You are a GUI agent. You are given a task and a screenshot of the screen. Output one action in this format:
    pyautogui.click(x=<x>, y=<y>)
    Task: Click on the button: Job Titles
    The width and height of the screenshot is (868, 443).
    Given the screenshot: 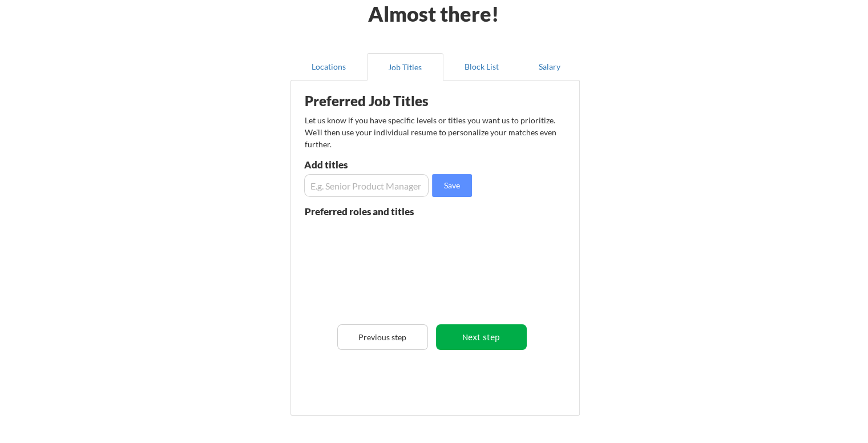 What is the action you would take?
    pyautogui.click(x=405, y=67)
    